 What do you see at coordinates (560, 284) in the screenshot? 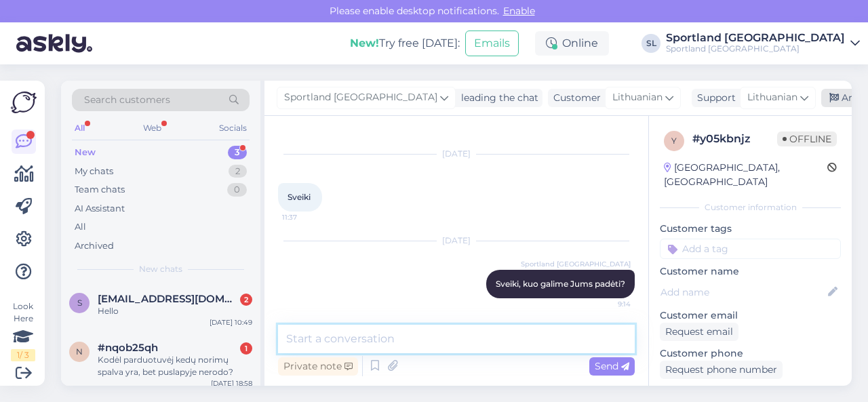
I see `span: Sveiki, kuo galime Jums padėti?` at bounding box center [560, 284].